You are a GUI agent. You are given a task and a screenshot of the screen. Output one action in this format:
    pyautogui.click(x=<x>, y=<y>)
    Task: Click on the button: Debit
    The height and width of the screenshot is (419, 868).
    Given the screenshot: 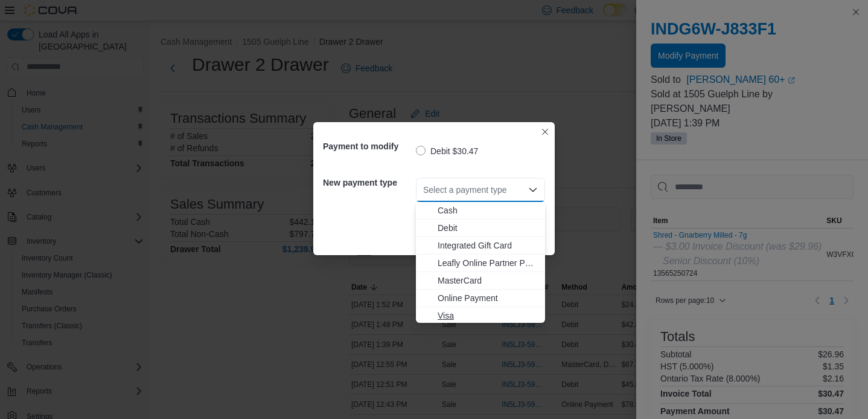 What is the action you would take?
    pyautogui.click(x=481, y=228)
    